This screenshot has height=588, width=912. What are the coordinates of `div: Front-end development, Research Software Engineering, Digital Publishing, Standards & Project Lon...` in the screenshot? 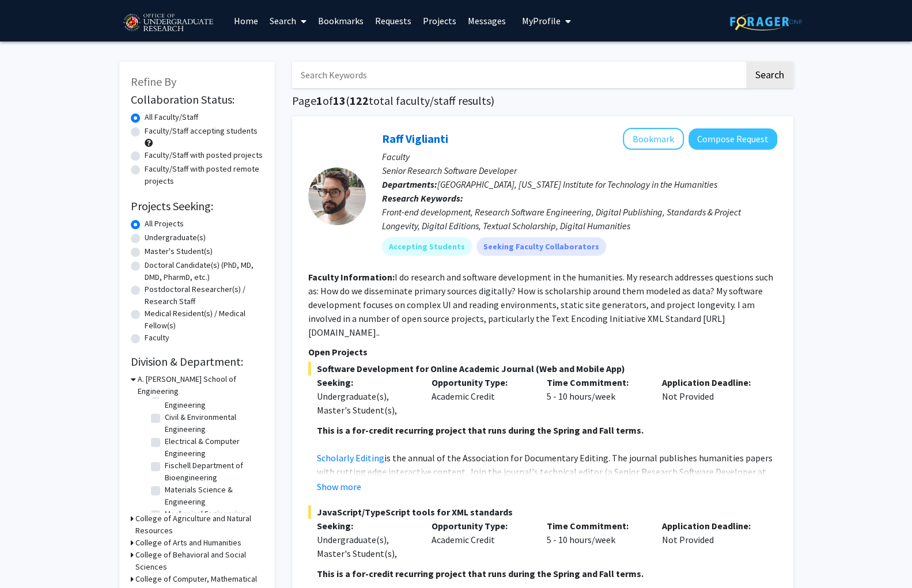 It's located at (580, 219).